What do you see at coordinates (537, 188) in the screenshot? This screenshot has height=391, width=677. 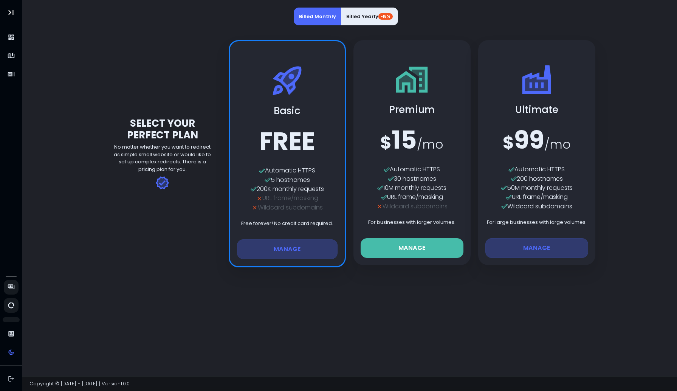 I see `div: 50M monthly requests` at bounding box center [537, 188].